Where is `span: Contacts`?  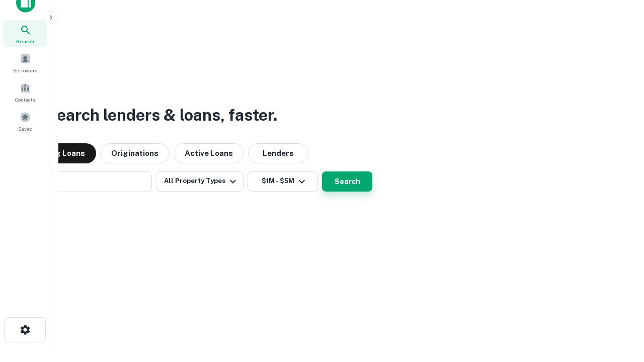 span: Contacts is located at coordinates (25, 100).